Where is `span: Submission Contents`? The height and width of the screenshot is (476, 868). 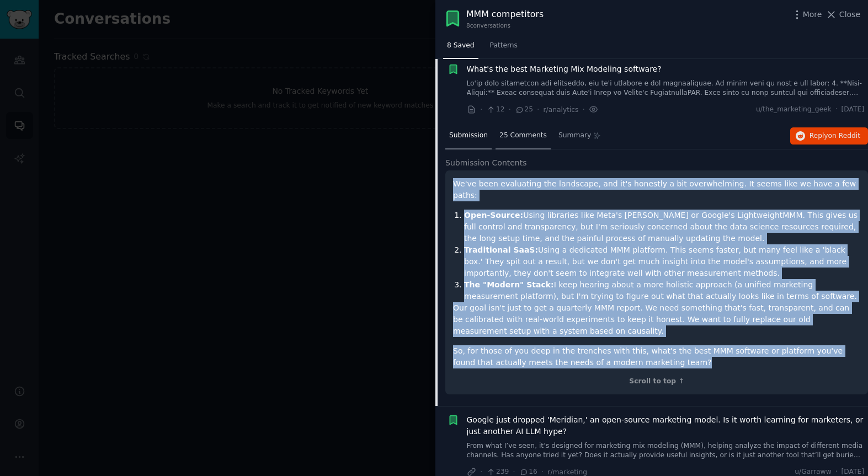
span: Submission Contents is located at coordinates (486, 163).